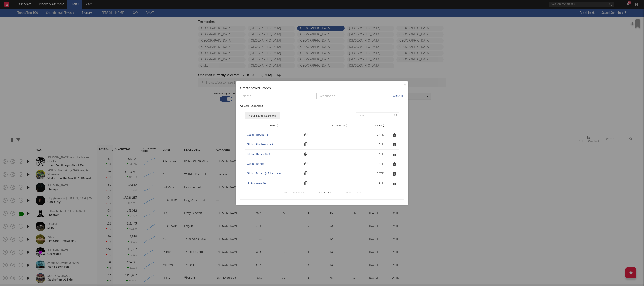 The image size is (644, 286). What do you see at coordinates (338, 126) in the screenshot?
I see `span: Description` at bounding box center [338, 126].